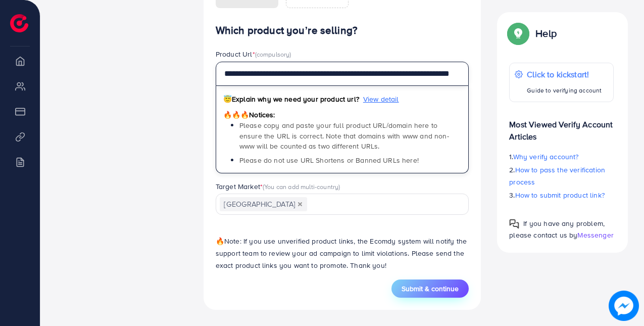 This screenshot has width=644, height=326. I want to click on p: 3., so click(561, 195).